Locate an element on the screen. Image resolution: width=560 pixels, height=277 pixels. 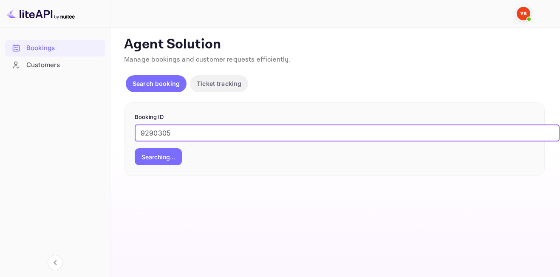
p: Ticket tracking is located at coordinates (219, 83).